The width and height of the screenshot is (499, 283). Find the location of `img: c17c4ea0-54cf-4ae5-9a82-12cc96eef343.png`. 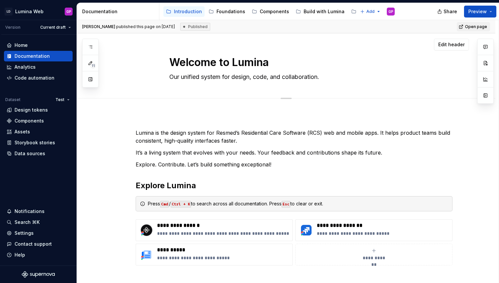

img: c17c4ea0-54cf-4ae5-9a82-12cc96eef343.png is located at coordinates (306, 230).